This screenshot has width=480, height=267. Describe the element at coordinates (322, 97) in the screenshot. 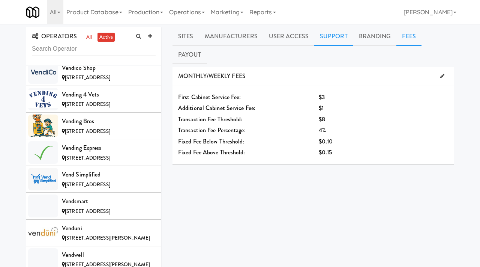

I see `span: $3` at that location.